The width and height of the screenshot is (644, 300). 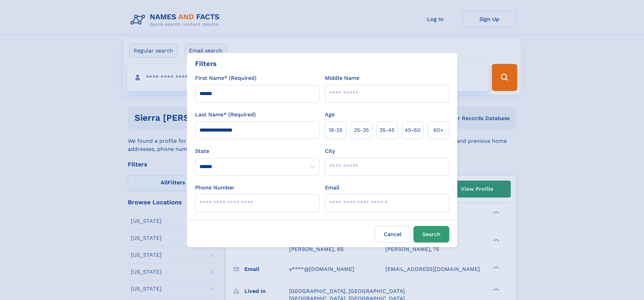 What do you see at coordinates (330, 151) in the screenshot?
I see `label: City` at bounding box center [330, 151].